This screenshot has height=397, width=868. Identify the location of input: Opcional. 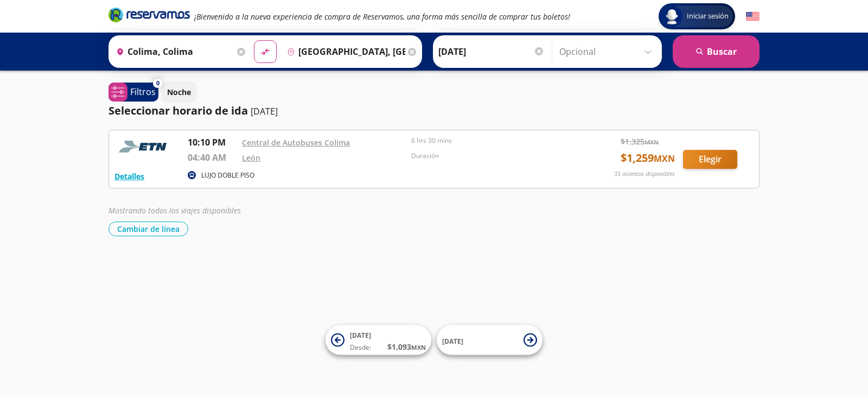
(608, 52).